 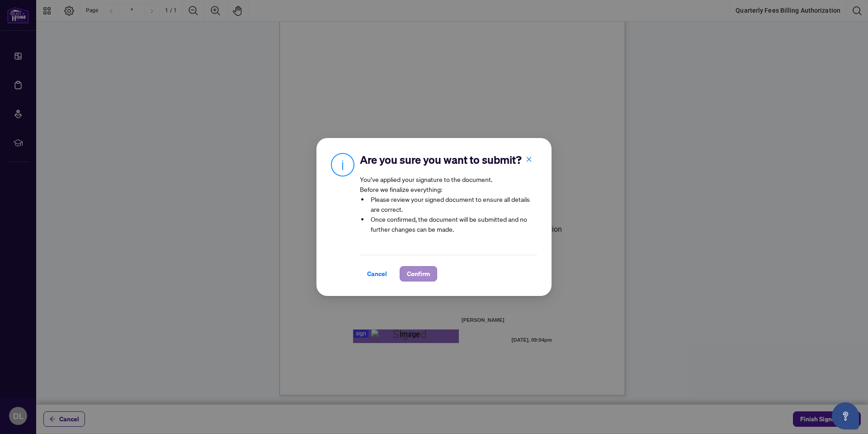 What do you see at coordinates (377, 274) in the screenshot?
I see `span: Cancel` at bounding box center [377, 274].